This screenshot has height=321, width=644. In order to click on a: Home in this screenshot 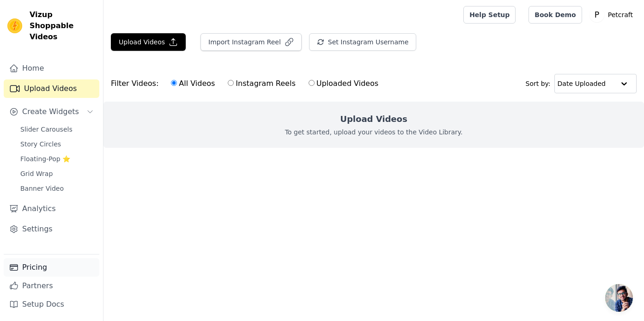, I will do `click(51, 69)`.